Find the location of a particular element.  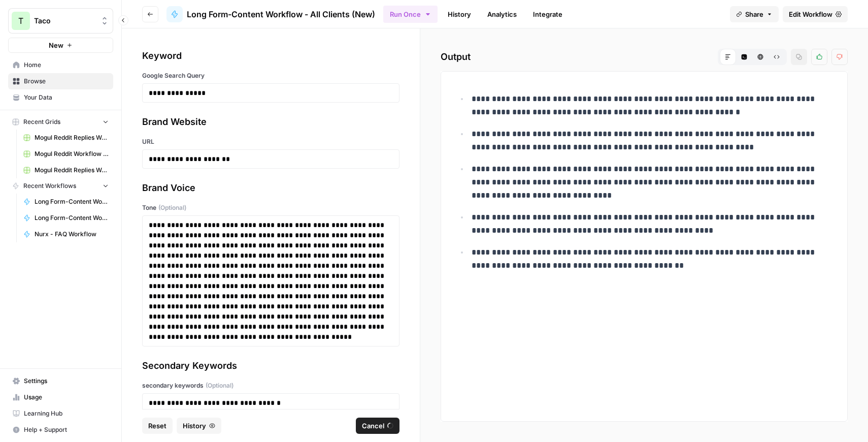

a: Mogul Reddit Replies Workflow Grid is located at coordinates (66, 137).